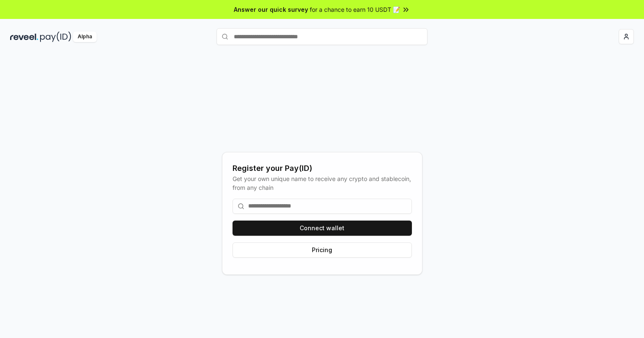  What do you see at coordinates (322, 228) in the screenshot?
I see `button: Connect wallet` at bounding box center [322, 228].